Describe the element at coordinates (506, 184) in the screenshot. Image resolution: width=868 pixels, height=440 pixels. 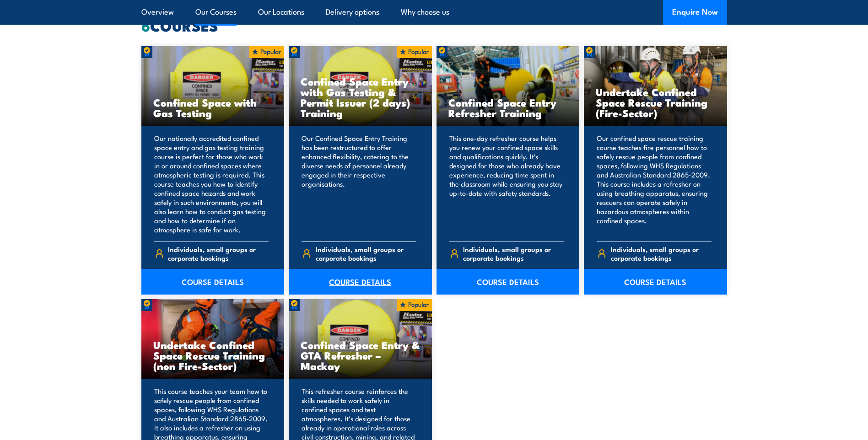
I see `p: This one-day refresher course helps you renew your confined space skills and qualifications quick...` at that location.